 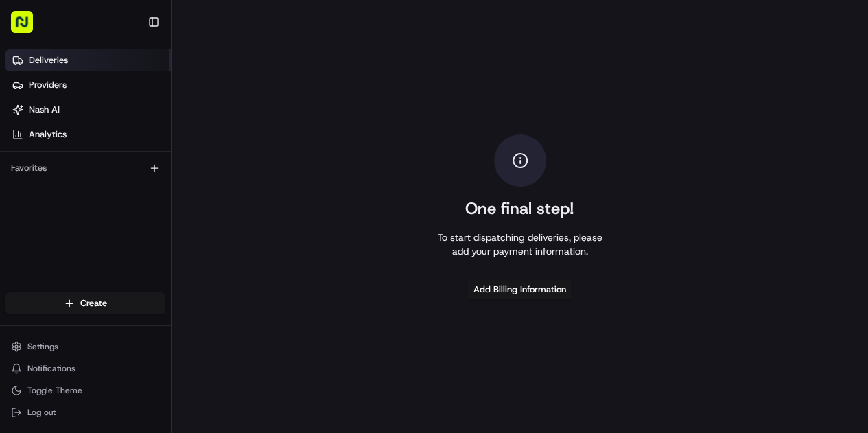 What do you see at coordinates (52, 368) in the screenshot?
I see `span: Notifications` at bounding box center [52, 368].